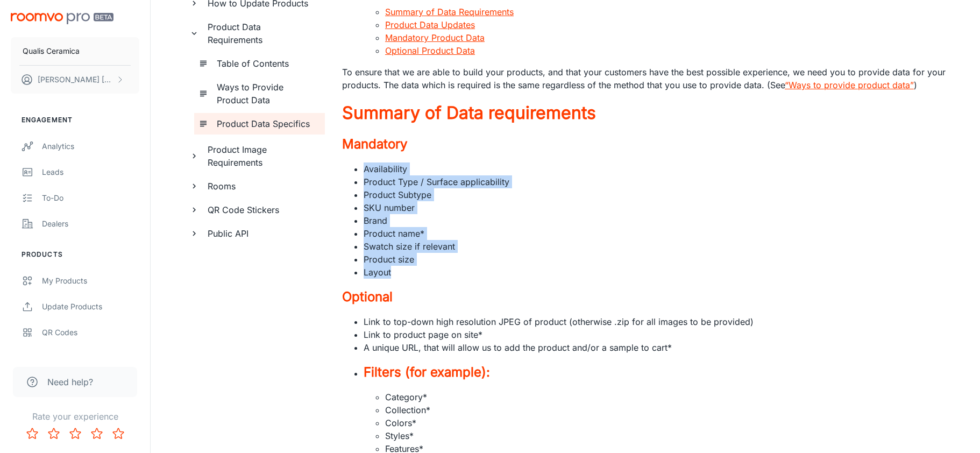 The image size is (980, 453). What do you see at coordinates (654, 208) in the screenshot?
I see `li: SKU number` at bounding box center [654, 208].